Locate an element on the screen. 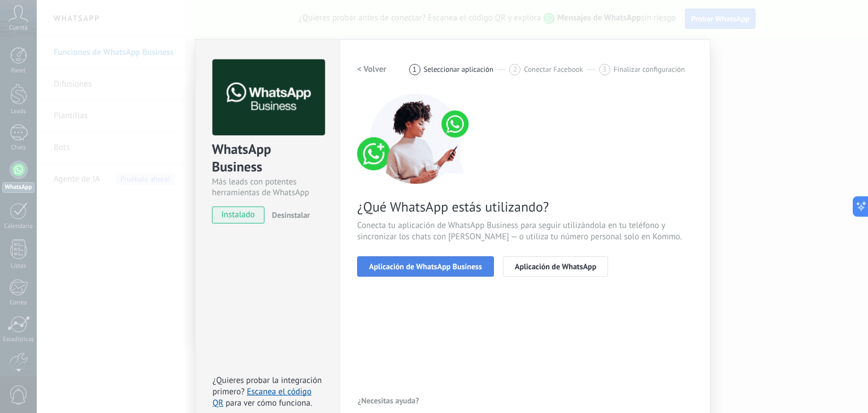  div: WhatsApp Business is located at coordinates (267, 159).